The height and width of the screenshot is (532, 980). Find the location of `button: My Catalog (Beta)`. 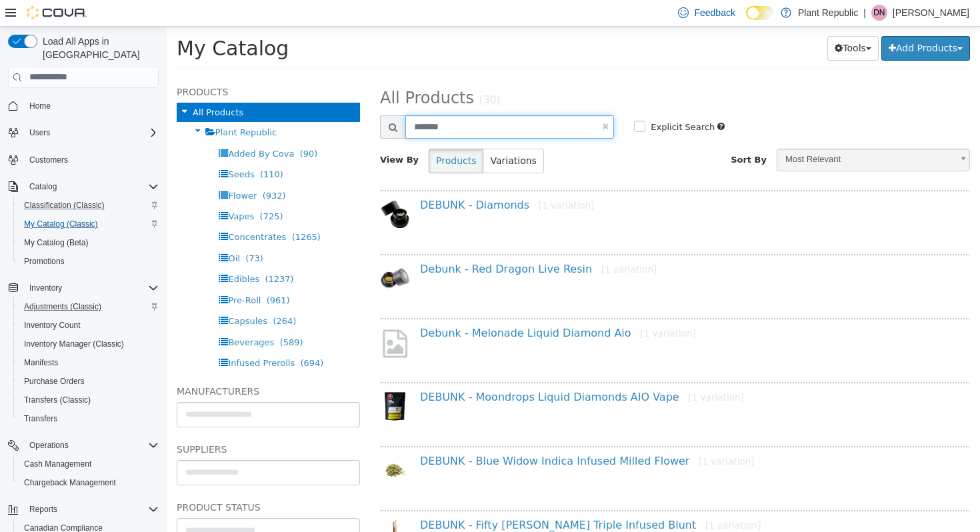

button: My Catalog (Beta) is located at coordinates (88, 243).